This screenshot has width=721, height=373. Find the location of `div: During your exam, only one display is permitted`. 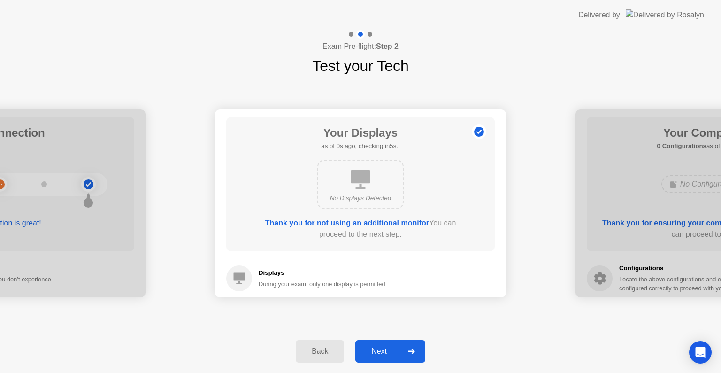

div: During your exam, only one display is permitted is located at coordinates (322, 284).